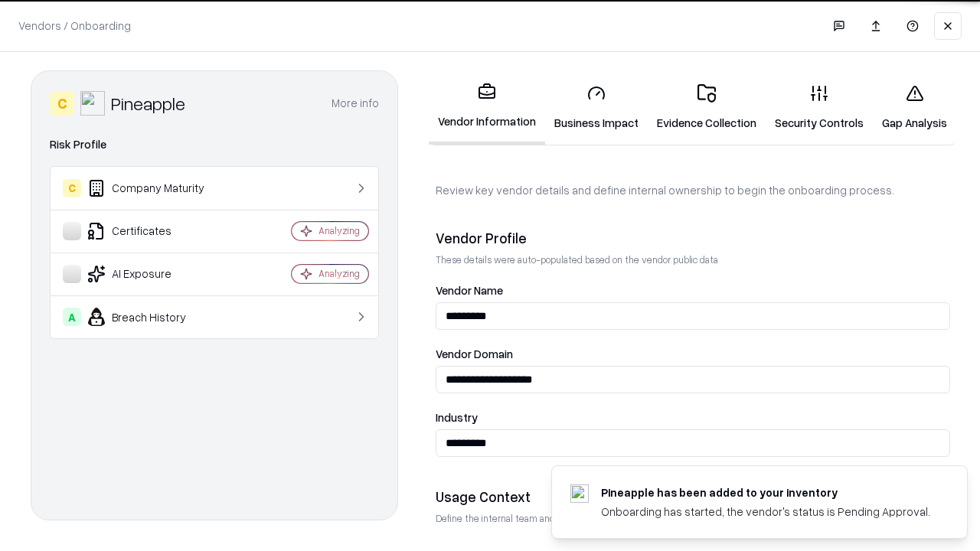  I want to click on a: Vendor Information, so click(487, 107).